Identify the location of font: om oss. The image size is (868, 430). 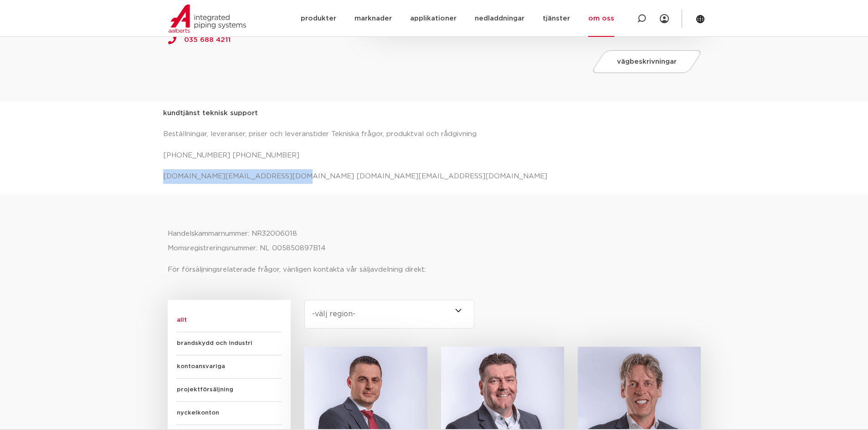
(601, 18).